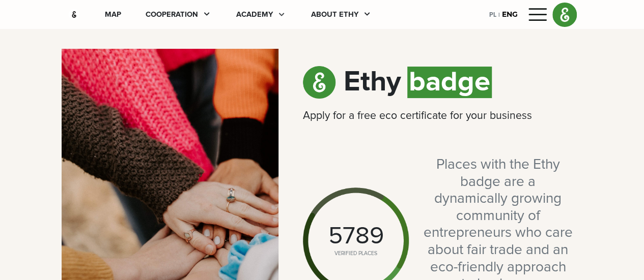 The height and width of the screenshot is (280, 644). Describe the element at coordinates (113, 15) in the screenshot. I see `div: map` at that location.